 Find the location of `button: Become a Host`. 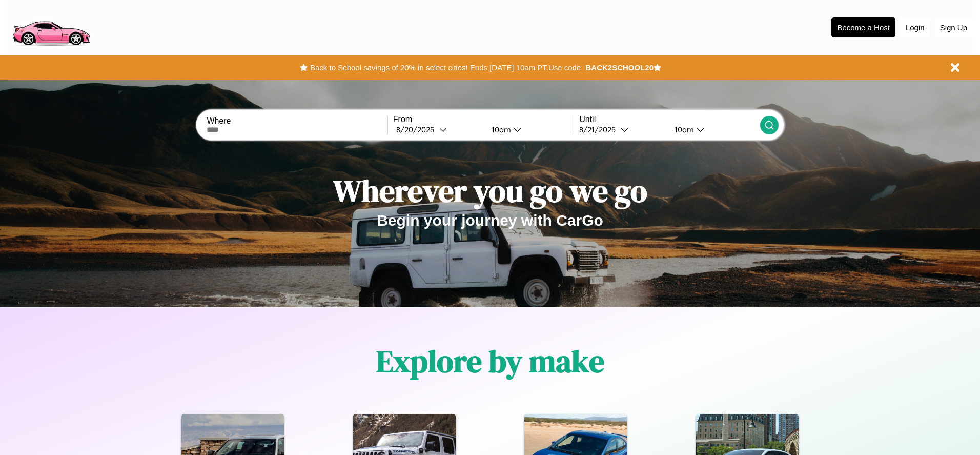

button: Become a Host is located at coordinates (863, 27).